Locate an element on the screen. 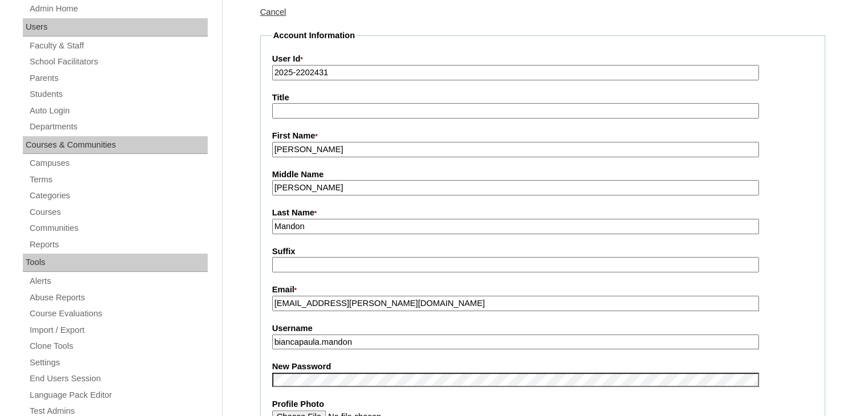 The width and height of the screenshot is (868, 416). label: Suffix is located at coordinates (542, 251).